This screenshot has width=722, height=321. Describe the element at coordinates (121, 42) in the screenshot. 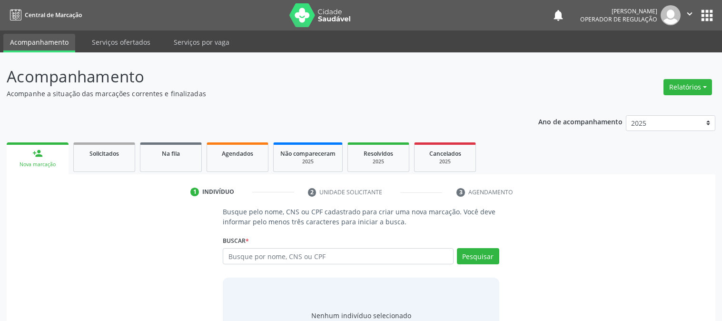

I see `a: Serviços ofertados` at that location.